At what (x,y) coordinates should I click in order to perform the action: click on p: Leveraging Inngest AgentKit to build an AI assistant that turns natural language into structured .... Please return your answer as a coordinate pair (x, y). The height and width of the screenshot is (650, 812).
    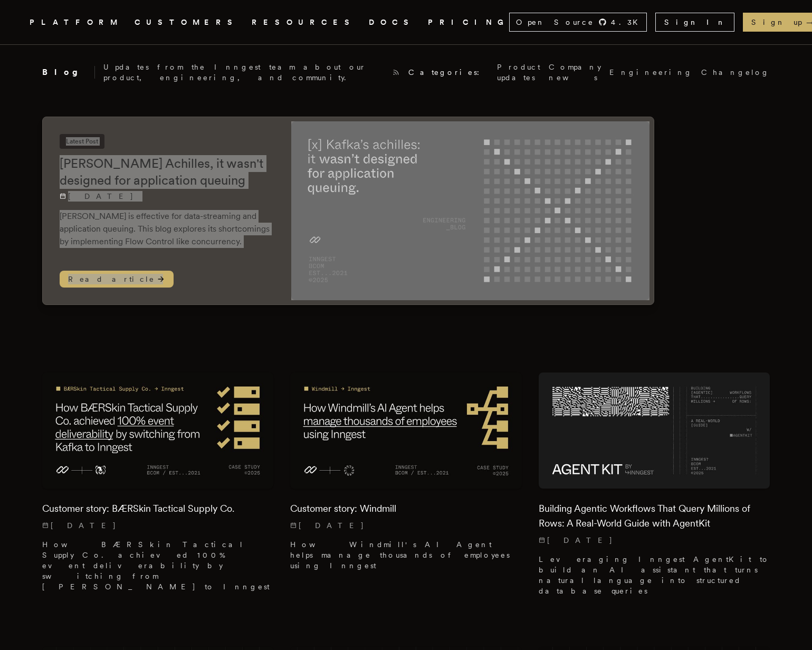
    Looking at the image, I should click on (654, 575).